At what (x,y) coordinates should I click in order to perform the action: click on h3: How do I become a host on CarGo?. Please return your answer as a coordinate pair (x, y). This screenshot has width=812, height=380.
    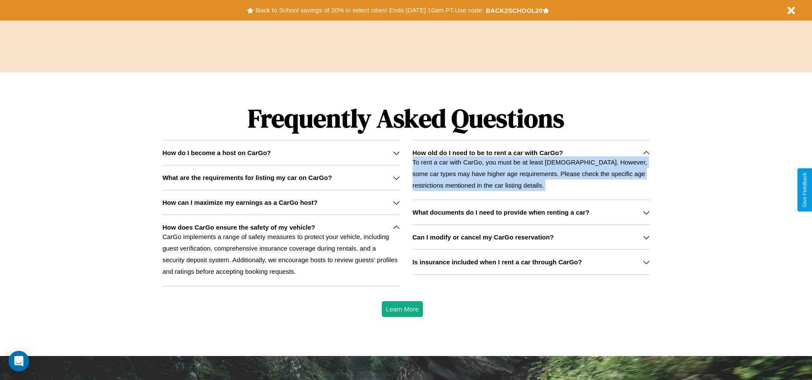
    Looking at the image, I should click on (216, 152).